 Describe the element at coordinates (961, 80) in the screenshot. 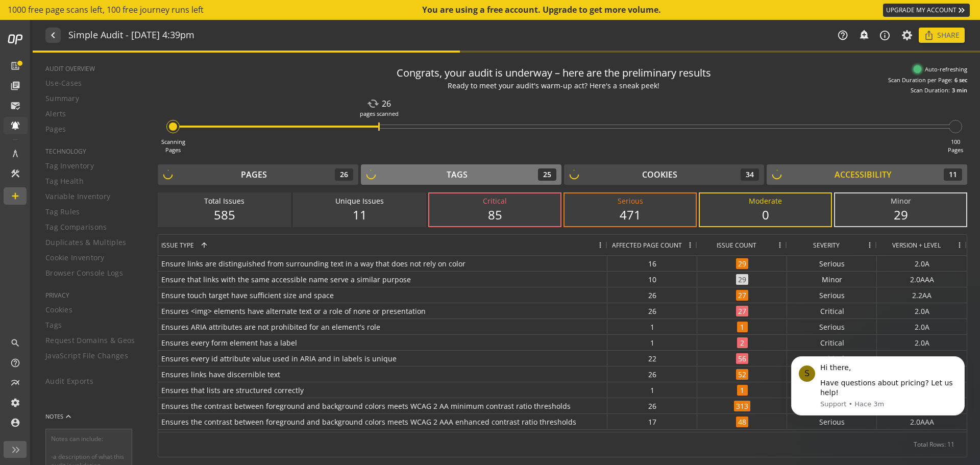

I see `div: 6 sec` at that location.